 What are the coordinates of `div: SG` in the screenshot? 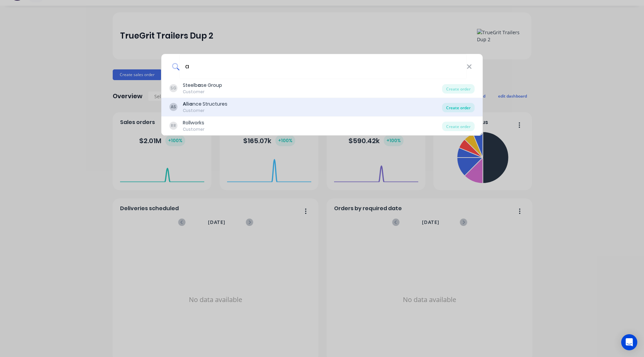 It's located at (173, 88).